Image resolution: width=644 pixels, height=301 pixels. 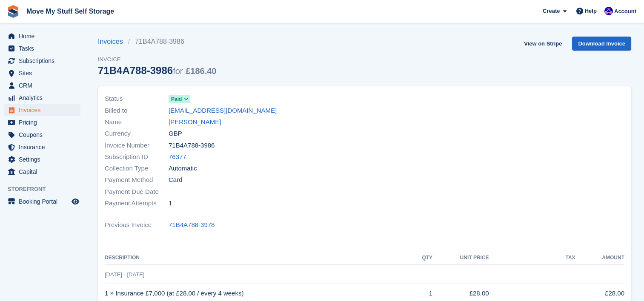 What do you see at coordinates (44, 147) in the screenshot?
I see `span: Insurance` at bounding box center [44, 147].